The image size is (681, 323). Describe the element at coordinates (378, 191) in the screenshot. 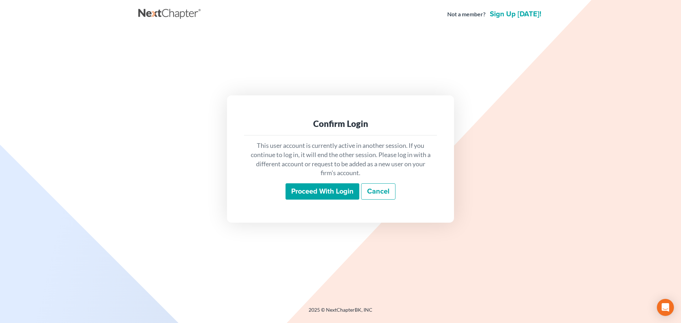

I see `a: Cancel` at that location.